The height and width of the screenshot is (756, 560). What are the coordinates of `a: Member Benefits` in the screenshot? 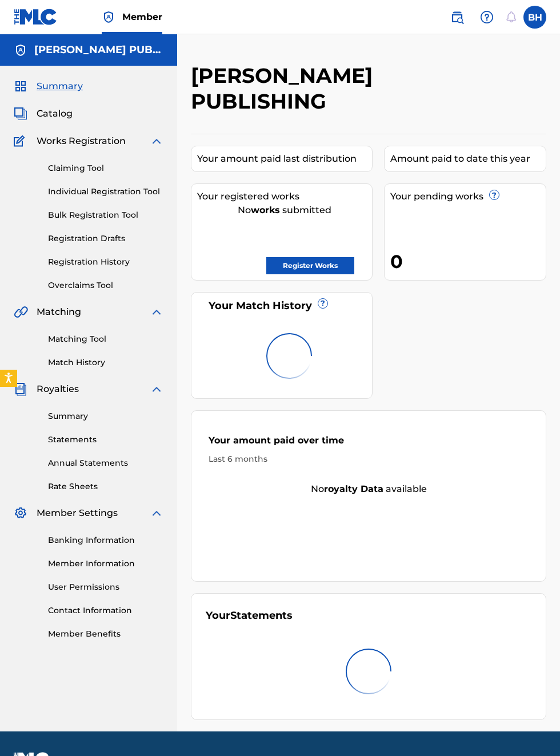 It's located at (106, 634).